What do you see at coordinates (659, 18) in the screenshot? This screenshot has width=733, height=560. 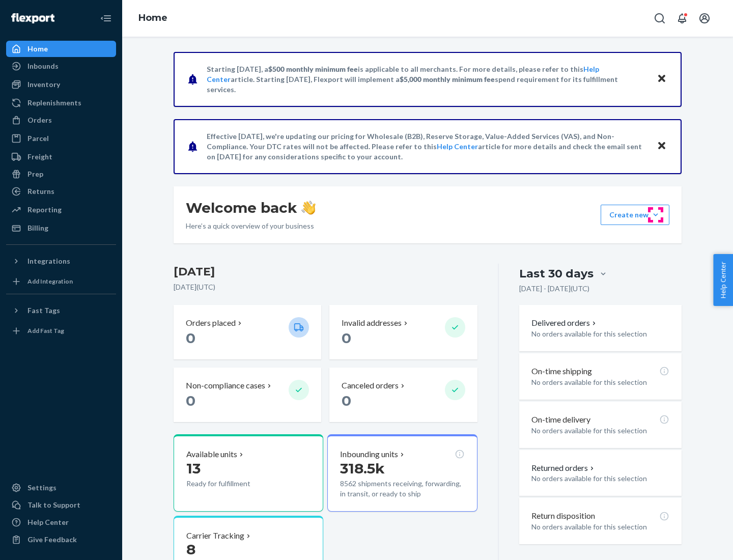 I see `button: Open Search Box` at bounding box center [659, 18].